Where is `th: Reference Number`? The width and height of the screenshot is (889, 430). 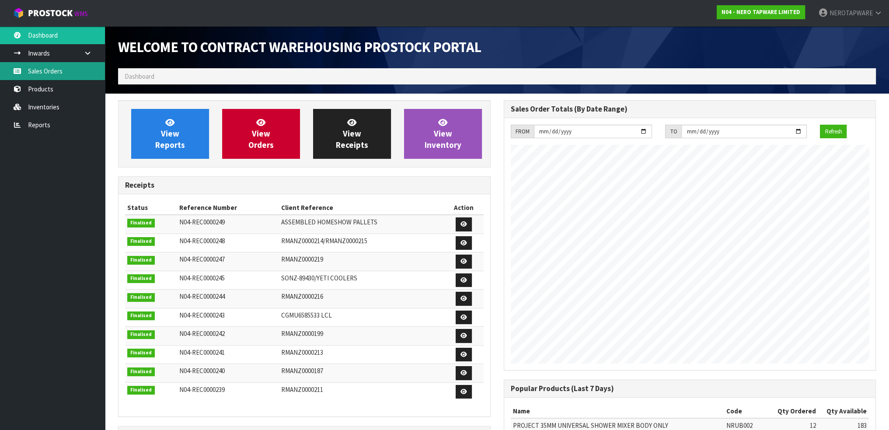
th: Reference Number is located at coordinates (228, 208).